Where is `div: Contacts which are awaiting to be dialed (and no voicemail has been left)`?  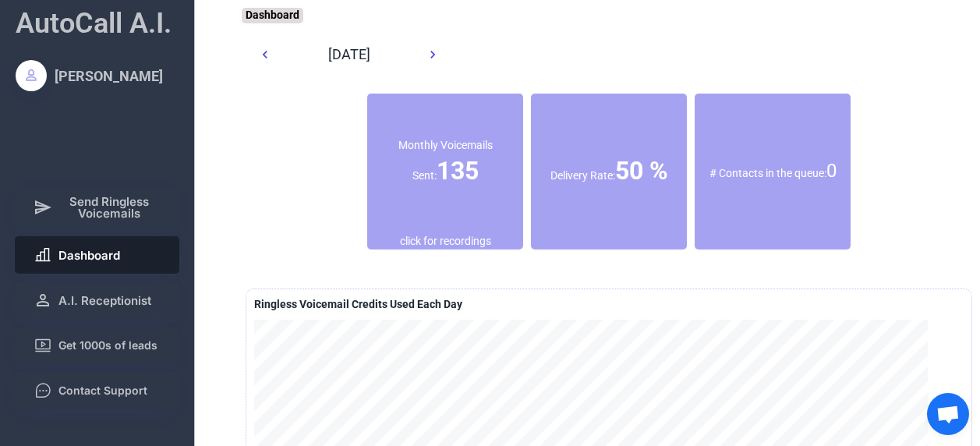 div: Contacts which are awaiting to be dialed (and no voicemail has been left) is located at coordinates (773, 172).